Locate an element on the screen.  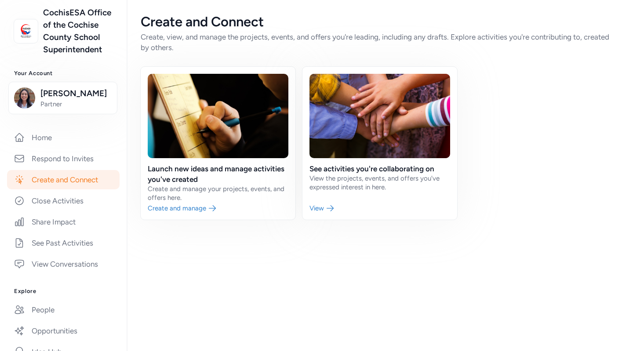
span: Partner is located at coordinates (76, 104).